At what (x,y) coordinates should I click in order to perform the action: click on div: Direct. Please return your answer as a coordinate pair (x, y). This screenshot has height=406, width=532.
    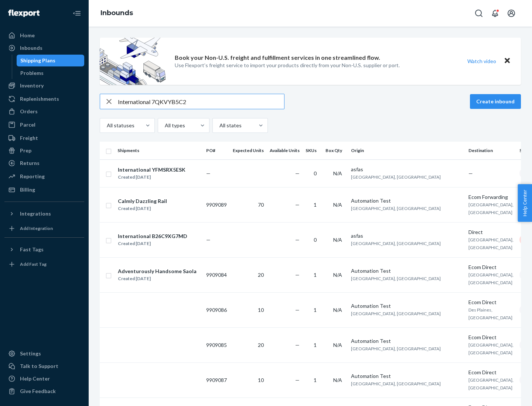
    Looking at the image, I should click on (491, 232).